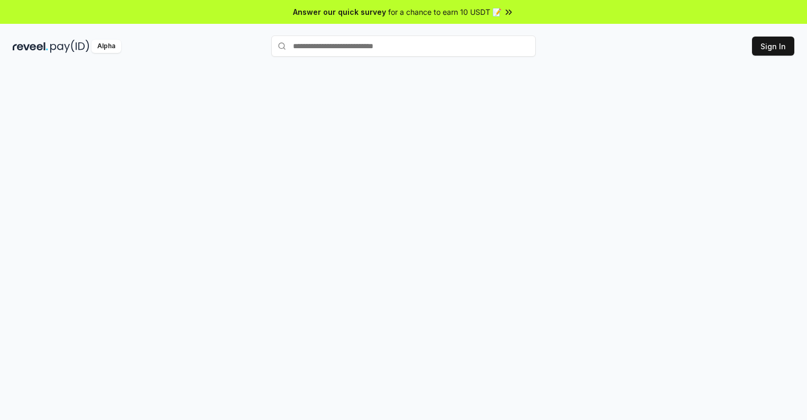  Describe the element at coordinates (30, 46) in the screenshot. I see `img: reveel_dark` at that location.